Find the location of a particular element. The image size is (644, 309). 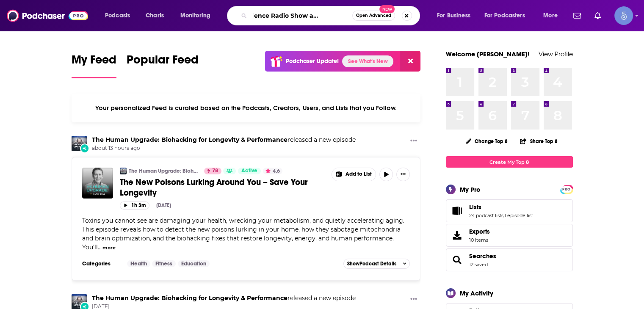

button: Show profile menu is located at coordinates (624, 16).